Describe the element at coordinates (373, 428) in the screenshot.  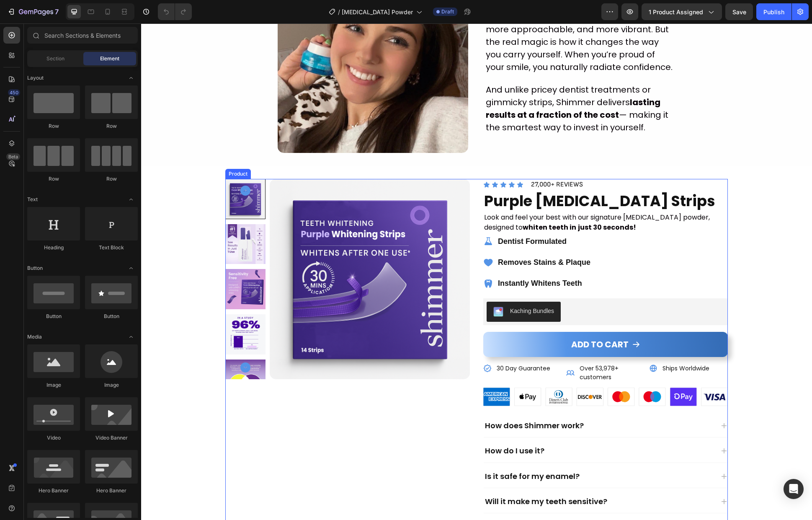
I see `p: How do I use it?` at that location.